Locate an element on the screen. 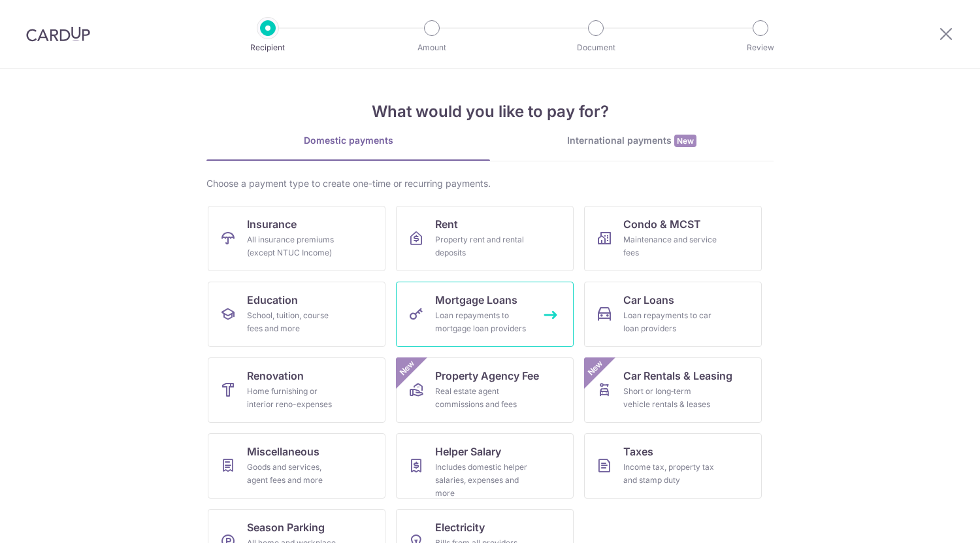 This screenshot has width=980, height=543. div: Choose a payment type to create one-time or recurring payments. is located at coordinates (490, 183).